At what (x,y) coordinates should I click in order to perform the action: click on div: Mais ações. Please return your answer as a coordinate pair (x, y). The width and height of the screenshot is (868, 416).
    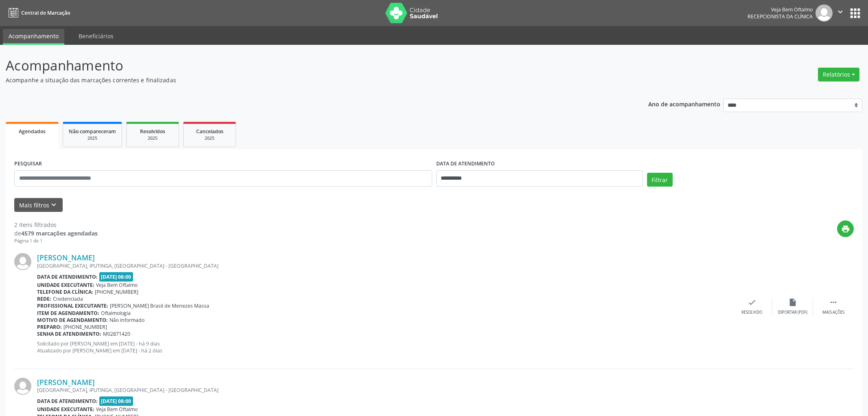
    Looking at the image, I should click on (834, 313).